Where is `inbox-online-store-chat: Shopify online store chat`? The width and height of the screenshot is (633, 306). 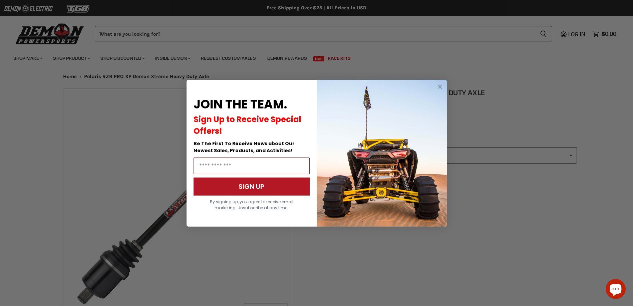 inbox-online-store-chat: Shopify online store chat is located at coordinates (615, 289).